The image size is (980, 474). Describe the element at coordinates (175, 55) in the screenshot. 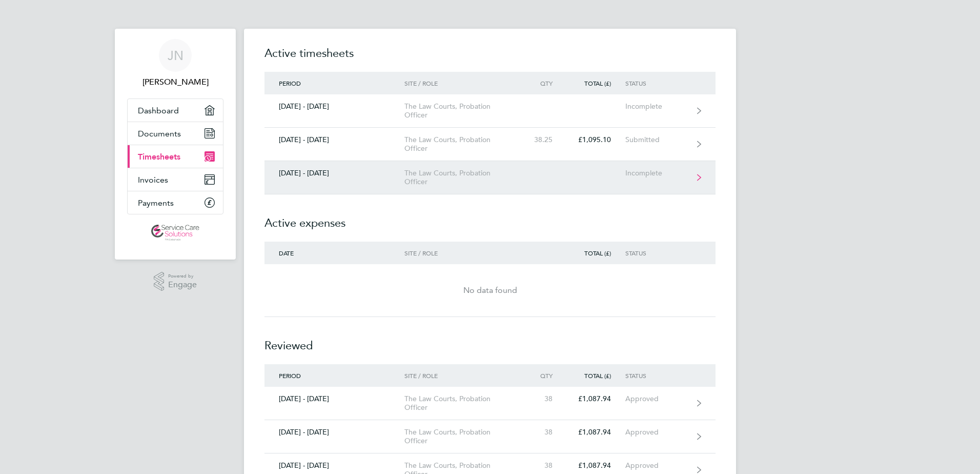

I see `span: JN` at that location.